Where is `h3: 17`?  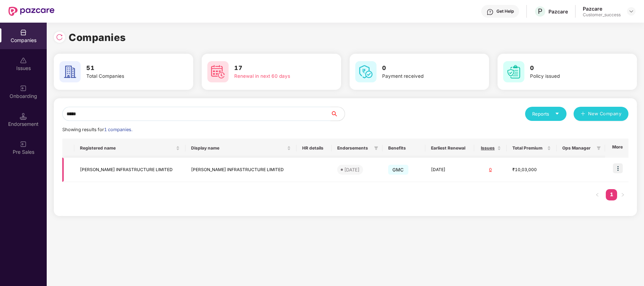 h3: 17 is located at coordinates (276, 68).